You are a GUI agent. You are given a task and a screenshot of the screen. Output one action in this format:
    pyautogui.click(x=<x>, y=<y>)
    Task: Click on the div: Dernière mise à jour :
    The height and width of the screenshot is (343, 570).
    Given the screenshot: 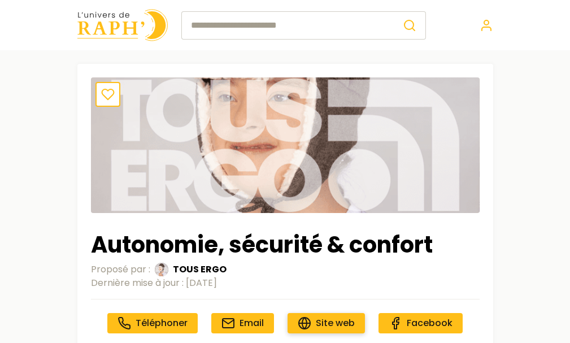 What is the action you would take?
    pyautogui.click(x=285, y=283)
    